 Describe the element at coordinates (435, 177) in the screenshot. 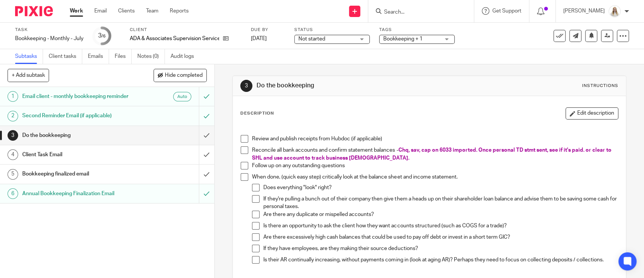

I see `p: When done, (quick easy step) critically look at the balance sheet and income statement.` at that location.